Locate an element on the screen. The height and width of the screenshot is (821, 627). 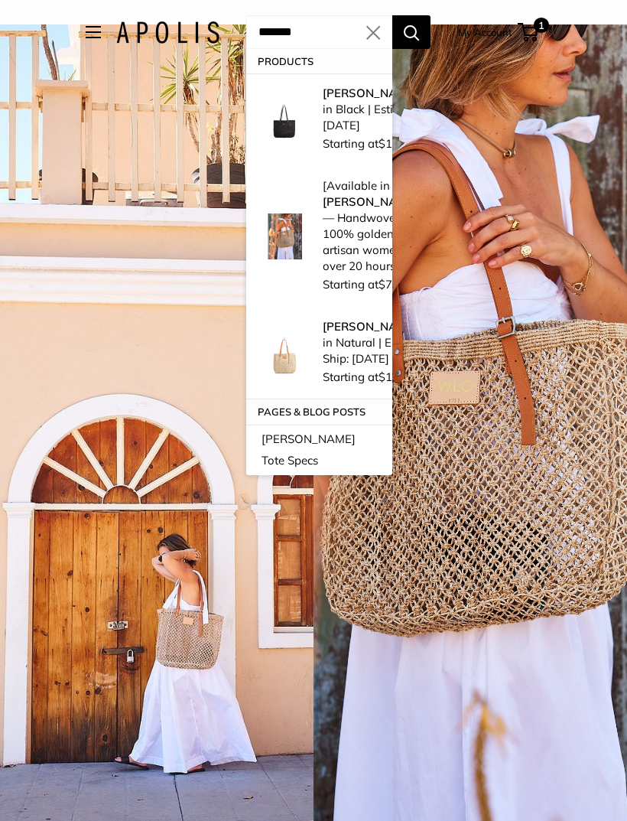
p: Products is located at coordinates (319, 61).